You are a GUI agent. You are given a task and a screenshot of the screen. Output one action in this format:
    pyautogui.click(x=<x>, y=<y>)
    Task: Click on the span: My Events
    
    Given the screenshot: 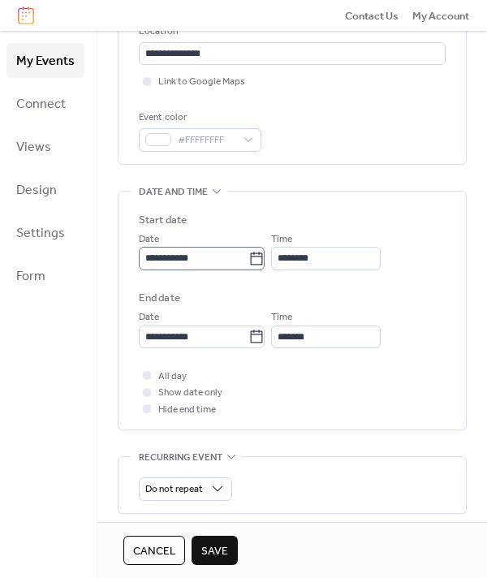 What is the action you would take?
    pyautogui.click(x=45, y=61)
    